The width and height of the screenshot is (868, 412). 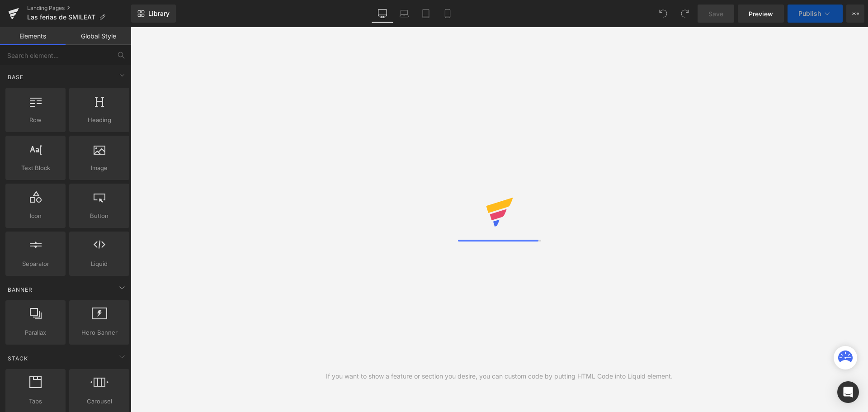 What do you see at coordinates (404, 13) in the screenshot?
I see `a: Laptop` at bounding box center [404, 13].